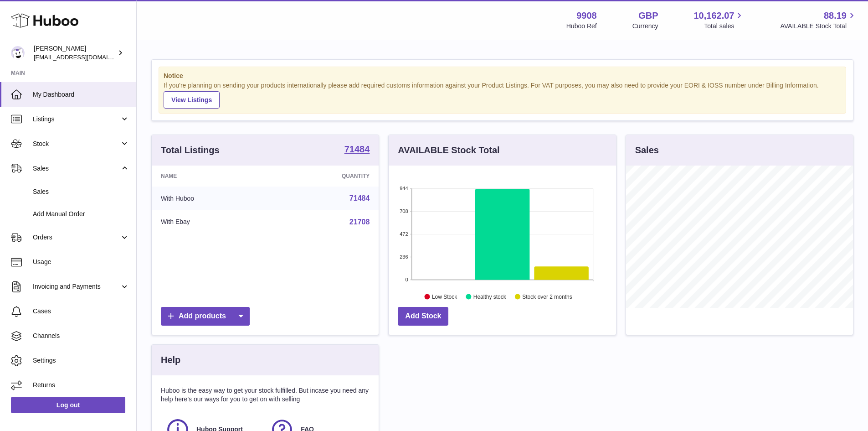 The width and height of the screenshot is (868, 431). What do you see at coordinates (82, 311) in the screenshot?
I see `span: Cases` at bounding box center [82, 311].